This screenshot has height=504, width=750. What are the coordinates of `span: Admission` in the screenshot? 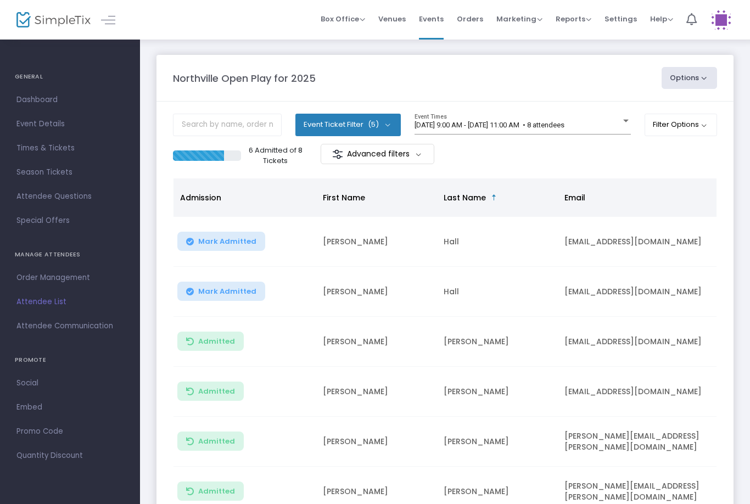 It's located at (201, 198).